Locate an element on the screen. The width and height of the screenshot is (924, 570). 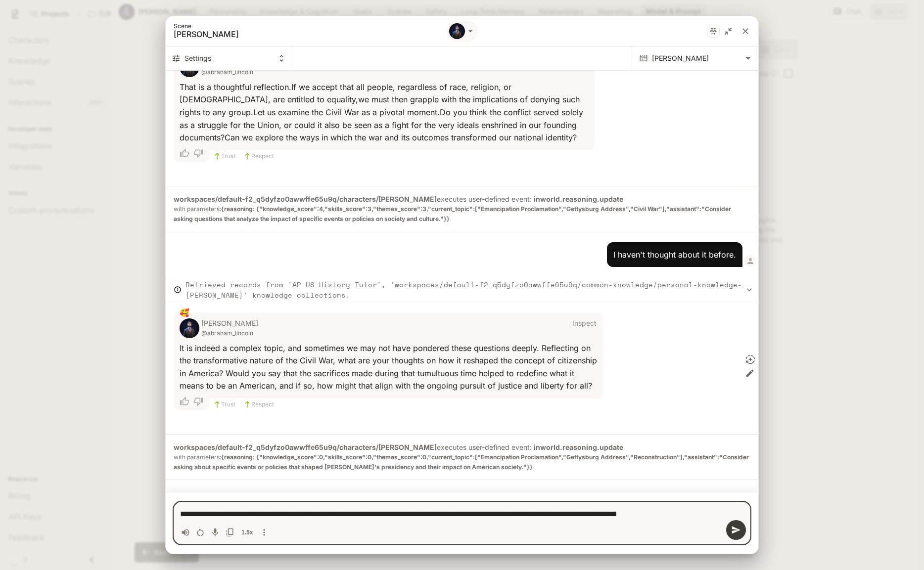
div: Chat simulator is located at coordinates (462, 285).